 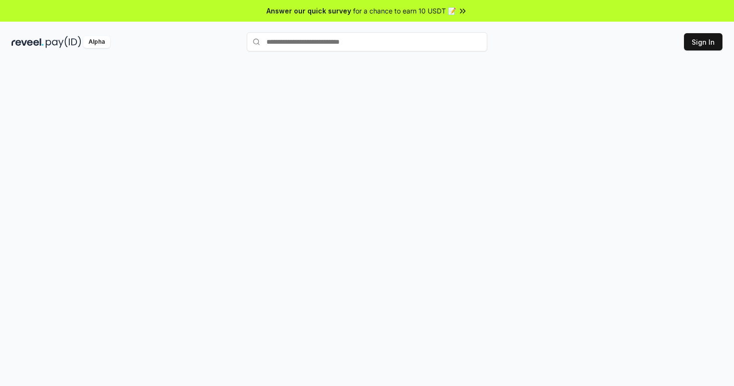 What do you see at coordinates (64, 42) in the screenshot?
I see `img: pay_id` at bounding box center [64, 42].